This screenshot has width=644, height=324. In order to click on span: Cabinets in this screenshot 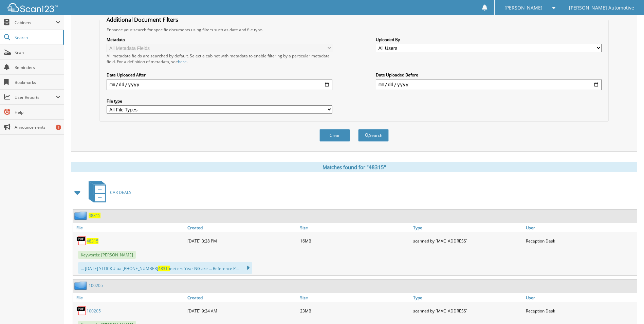, I will do `click(35, 23)`.